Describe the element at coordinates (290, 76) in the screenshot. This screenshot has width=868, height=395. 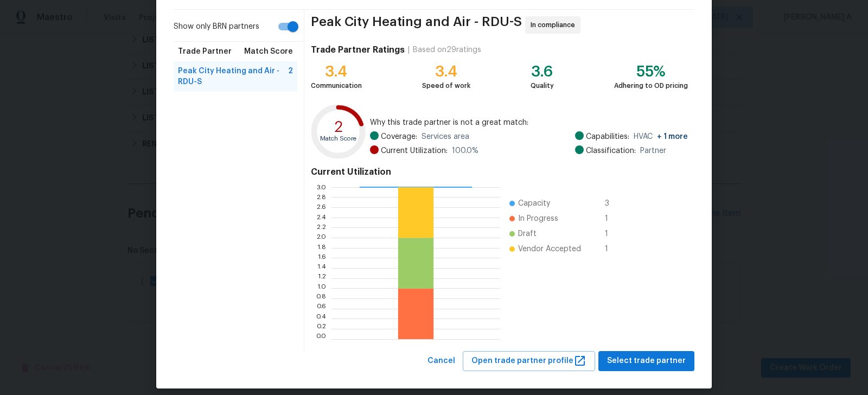
I see `span: 2` at that location.